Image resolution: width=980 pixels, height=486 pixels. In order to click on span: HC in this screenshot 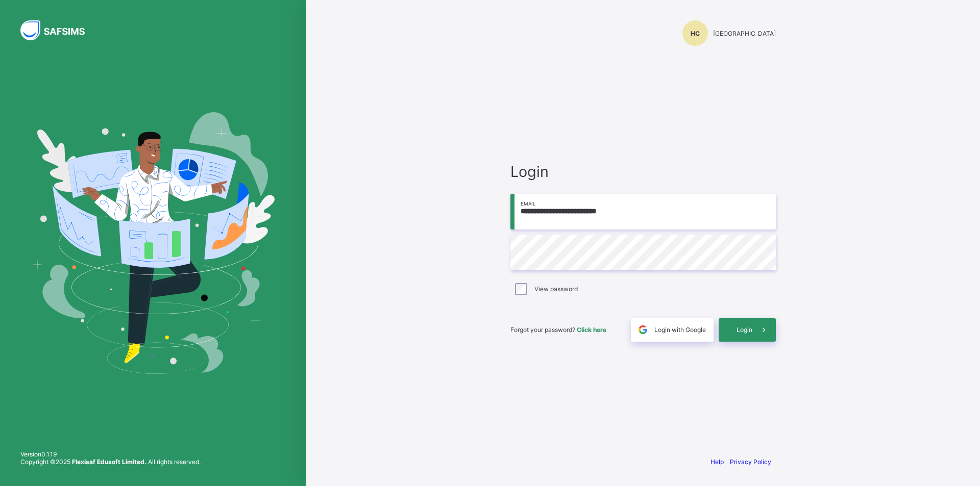, I will do `click(695, 33)`.